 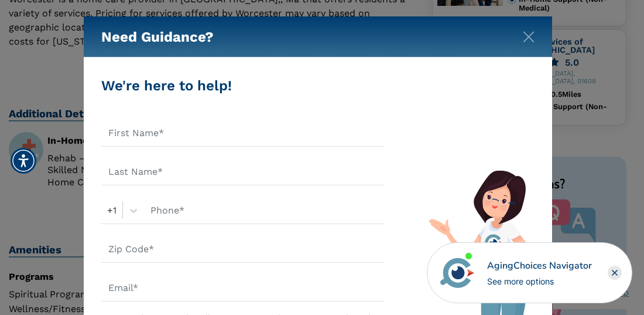 What do you see at coordinates (529, 37) in the screenshot?
I see `img: modal-close.svg` at bounding box center [529, 37].